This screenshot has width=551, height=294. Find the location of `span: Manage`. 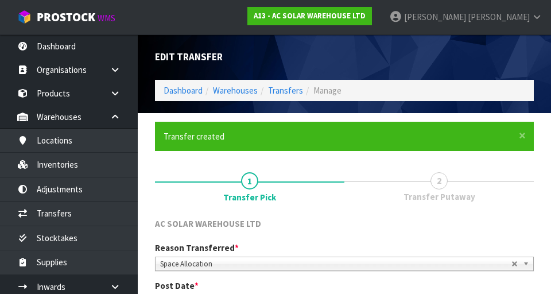

span: Manage is located at coordinates (327, 90).